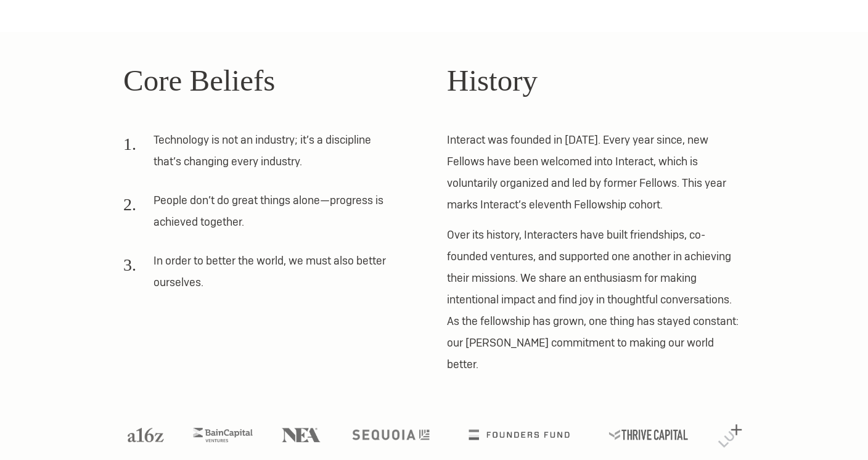  Describe the element at coordinates (301, 435) in the screenshot. I see `img: NEA logo` at that location.